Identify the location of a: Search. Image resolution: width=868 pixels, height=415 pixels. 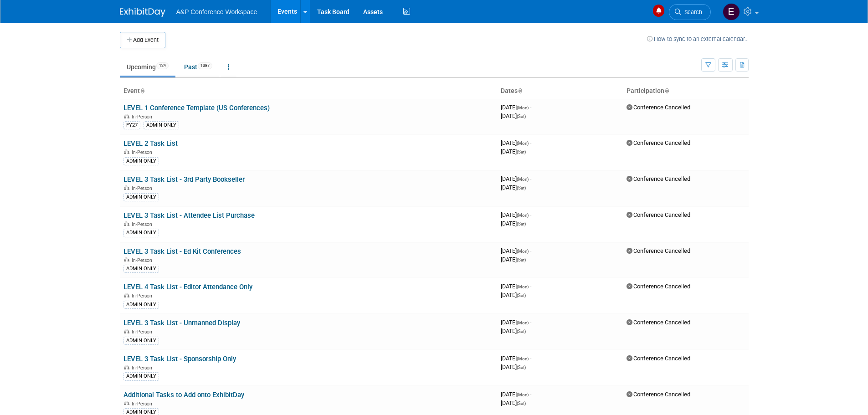
(690, 12).